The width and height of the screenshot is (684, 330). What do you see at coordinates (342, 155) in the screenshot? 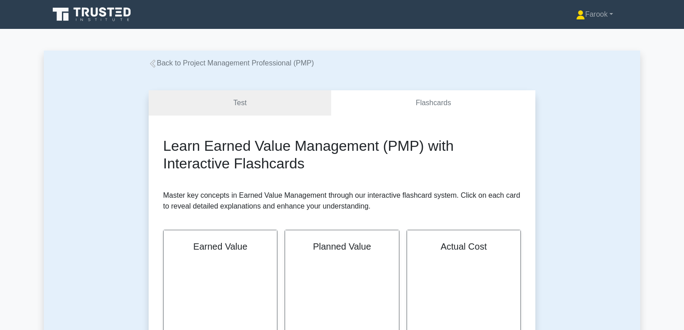
I see `h2: Learn Earned Value Management (PMP) with Interactive Flashcards` at bounding box center [342, 155].